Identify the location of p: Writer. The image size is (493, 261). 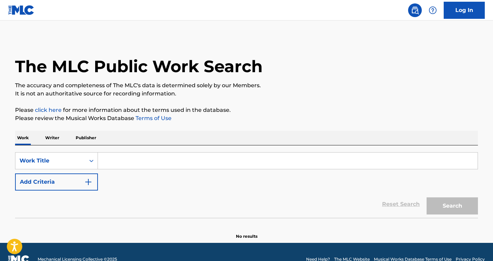
(52, 138).